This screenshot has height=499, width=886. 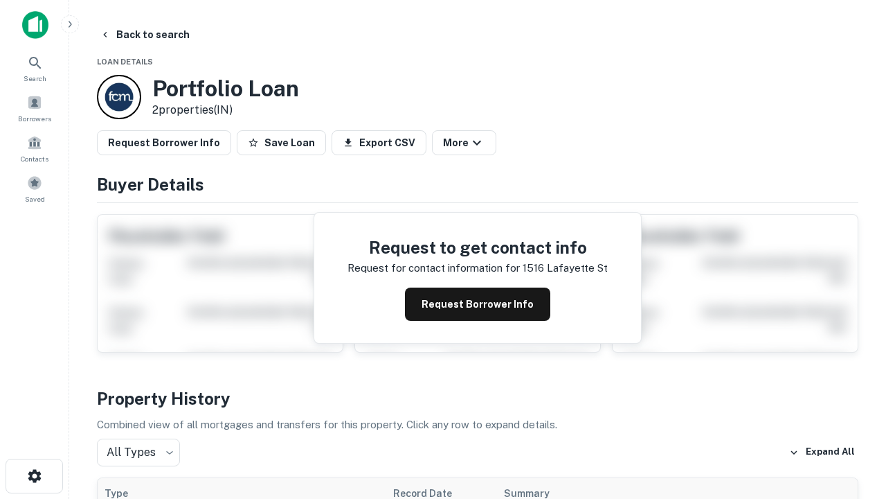 I want to click on h3: Portfolio Loan, so click(x=226, y=89).